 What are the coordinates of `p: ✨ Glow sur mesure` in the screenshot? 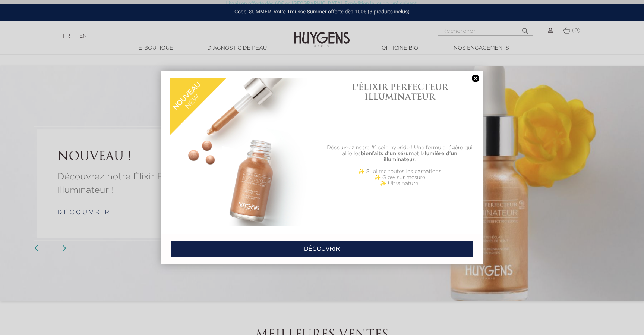 It's located at (399, 177).